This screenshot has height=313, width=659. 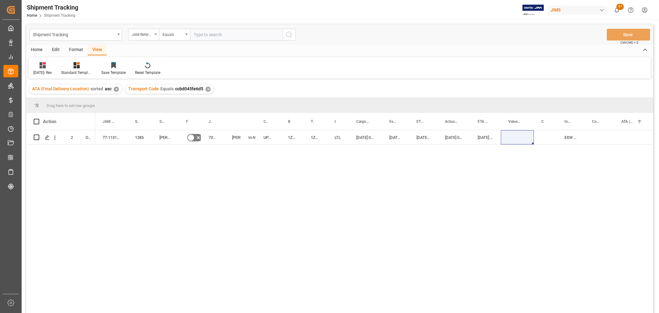 I want to click on div: 1285, so click(x=140, y=137).